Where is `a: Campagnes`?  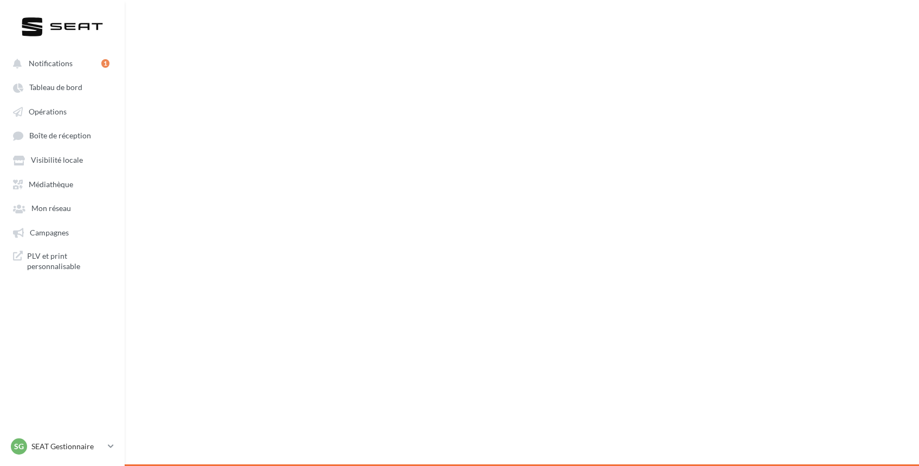
a: Campagnes is located at coordinates (62, 232).